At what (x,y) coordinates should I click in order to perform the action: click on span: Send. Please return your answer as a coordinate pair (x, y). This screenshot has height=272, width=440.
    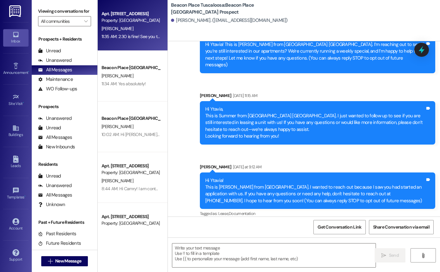
    Looking at the image, I should click on (394, 256).